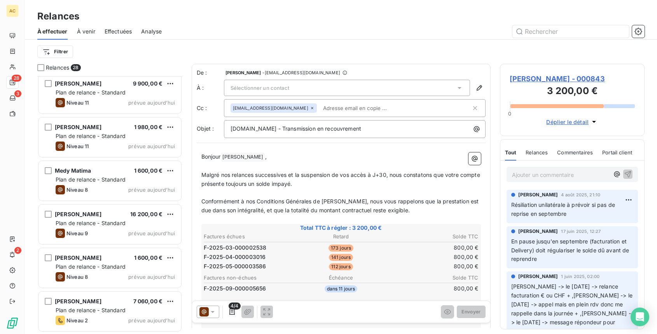 This screenshot has width=657, height=334. Describe the element at coordinates (151, 31) in the screenshot. I see `span: Analyse` at that location.